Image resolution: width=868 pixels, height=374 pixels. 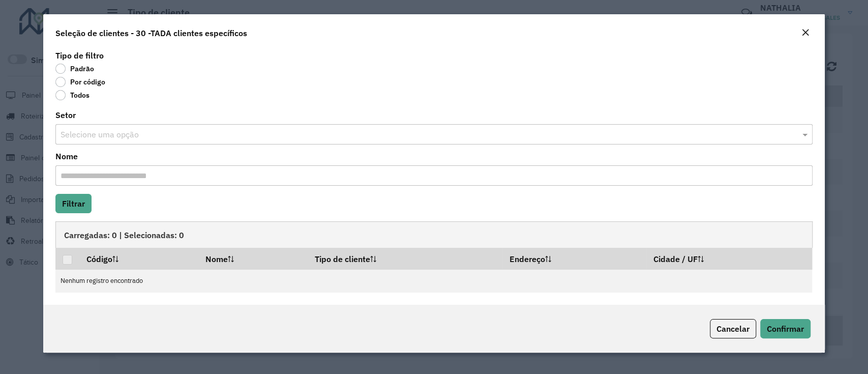 What do you see at coordinates (785, 329) in the screenshot?
I see `span: Confirmar` at bounding box center [785, 329].